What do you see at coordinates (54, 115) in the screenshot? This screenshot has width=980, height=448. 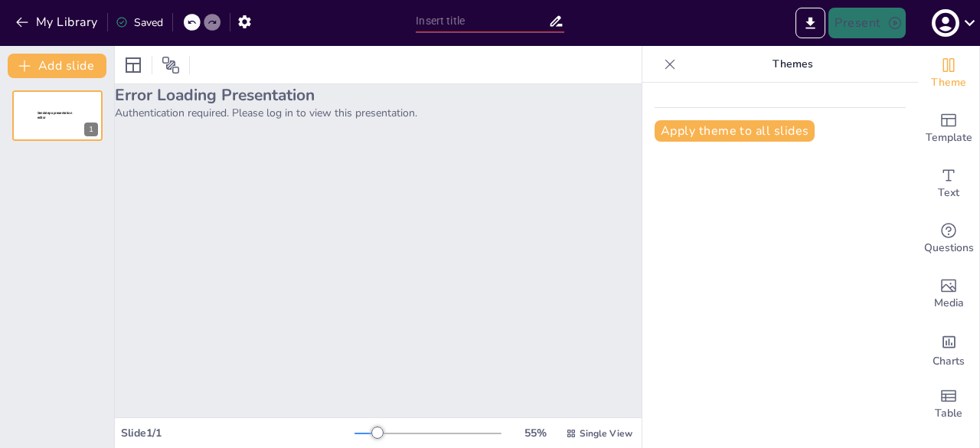 I see `span: Sendsteps presentation editor` at bounding box center [54, 115].